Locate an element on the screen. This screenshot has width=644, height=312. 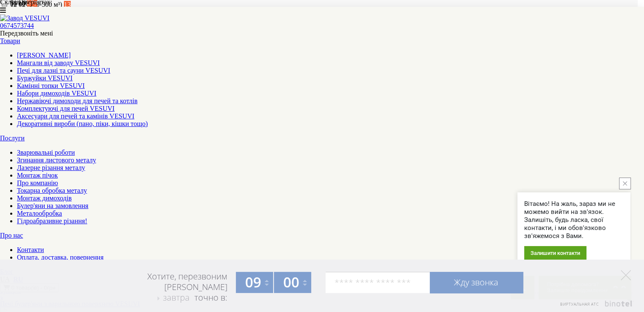
a: Металообробка is located at coordinates (40, 213).